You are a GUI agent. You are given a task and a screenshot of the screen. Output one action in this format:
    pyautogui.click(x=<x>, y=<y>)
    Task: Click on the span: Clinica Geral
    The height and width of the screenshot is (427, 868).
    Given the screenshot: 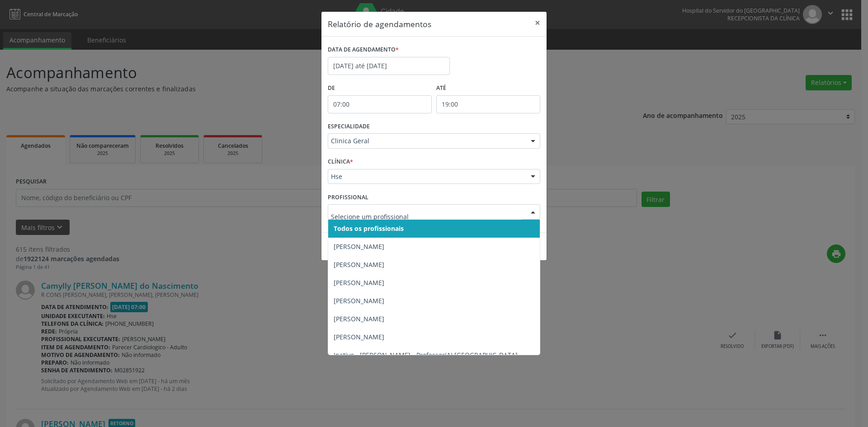 What is the action you would take?
    pyautogui.click(x=426, y=141)
    